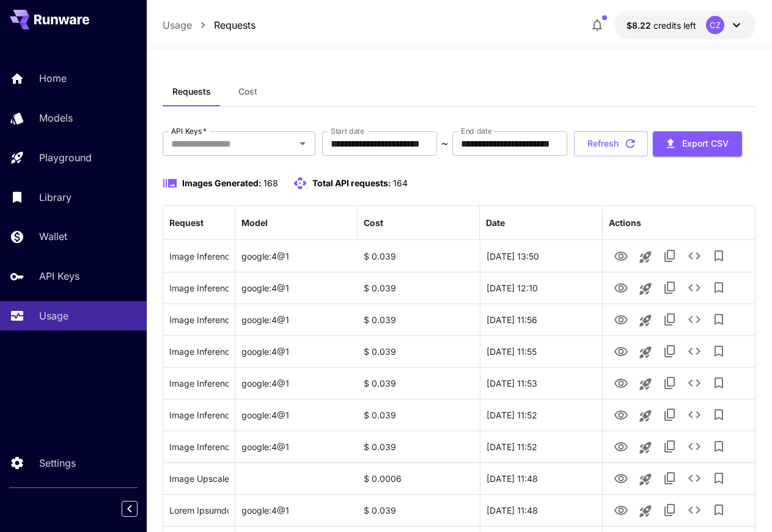 The width and height of the screenshot is (772, 532). Describe the element at coordinates (476, 131) in the screenshot. I see `label: End date` at that location.